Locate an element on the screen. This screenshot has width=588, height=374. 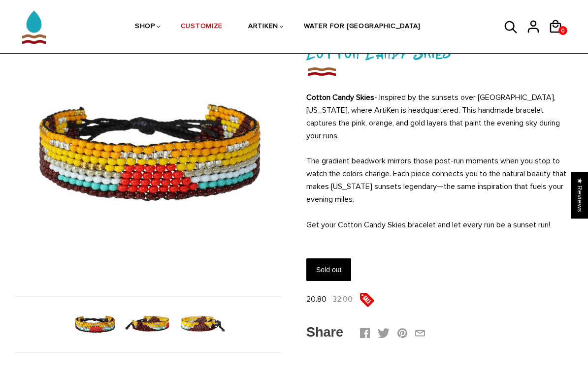
a: CUSTOMIZE is located at coordinates (201, 27).